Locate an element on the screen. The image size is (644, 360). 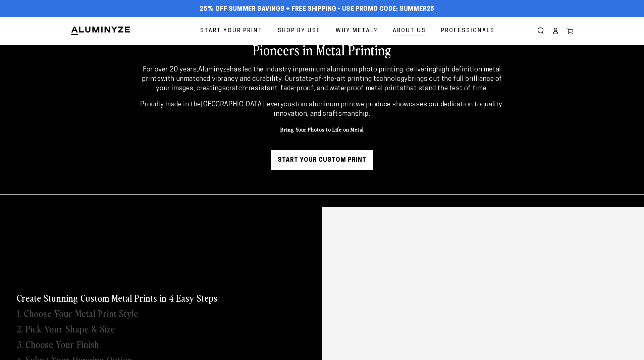
strong: Aluminyze is located at coordinates (214, 70).